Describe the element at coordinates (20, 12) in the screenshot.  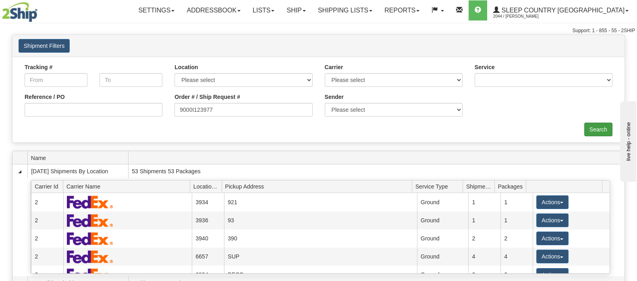
I see `img: logo2044.jpg` at that location.